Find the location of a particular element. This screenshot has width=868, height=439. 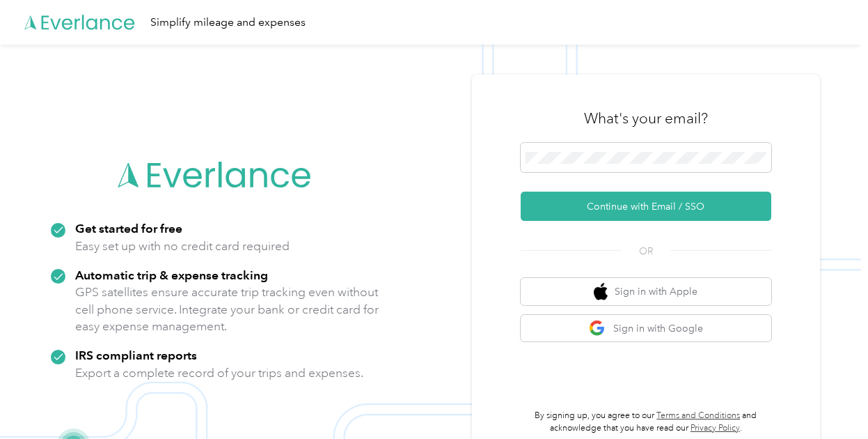

h3: What's your email? is located at coordinates (646, 118).